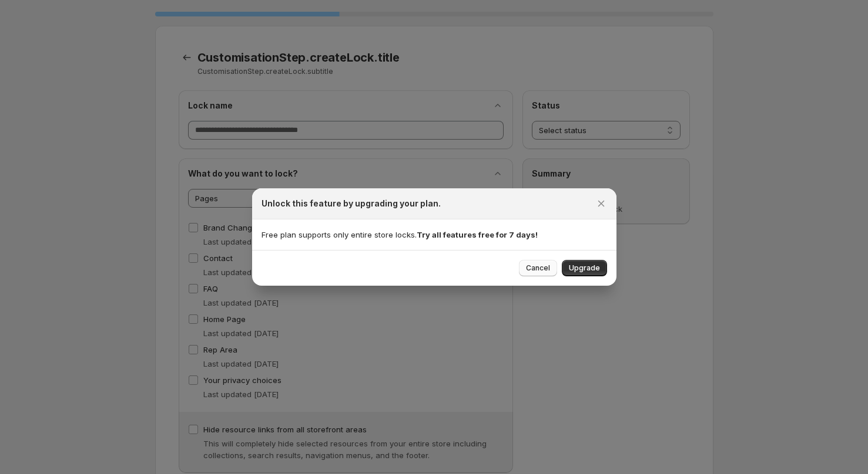 This screenshot has width=868, height=474. I want to click on button: Cancel, so click(538, 268).